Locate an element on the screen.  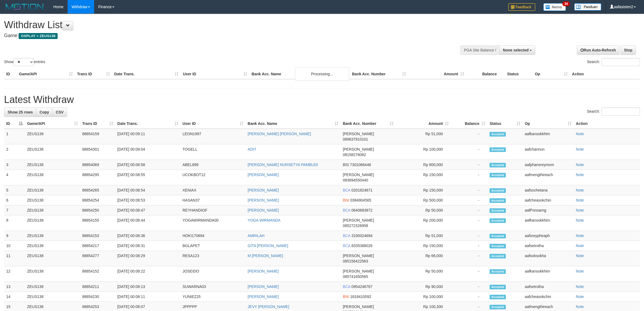
td: 5 is located at coordinates (14, 190).